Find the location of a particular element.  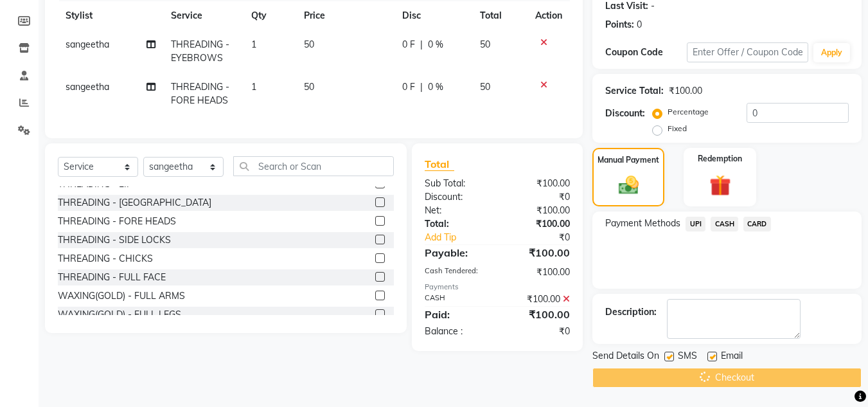

span: SMS is located at coordinates (688, 357).